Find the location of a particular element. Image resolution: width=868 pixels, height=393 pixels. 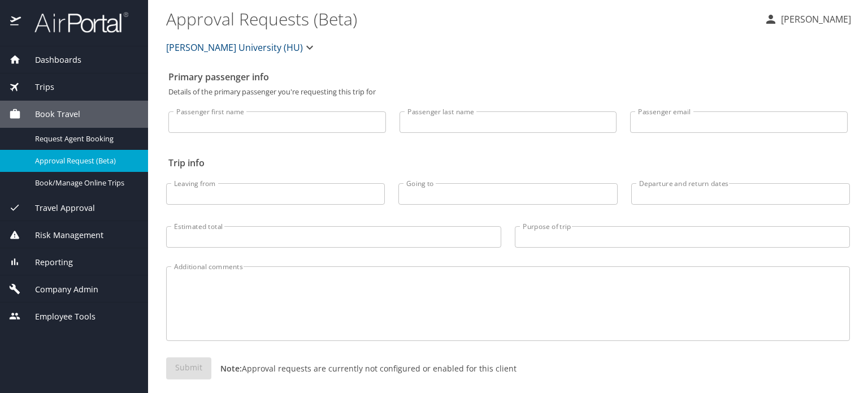

strong: Note: is located at coordinates (231, 368).